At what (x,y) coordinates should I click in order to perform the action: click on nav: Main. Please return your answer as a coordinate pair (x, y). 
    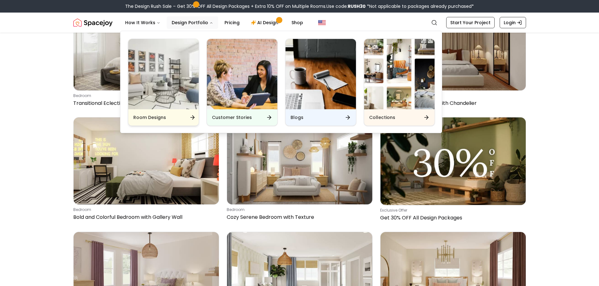
    Looking at the image, I should click on (214, 23).